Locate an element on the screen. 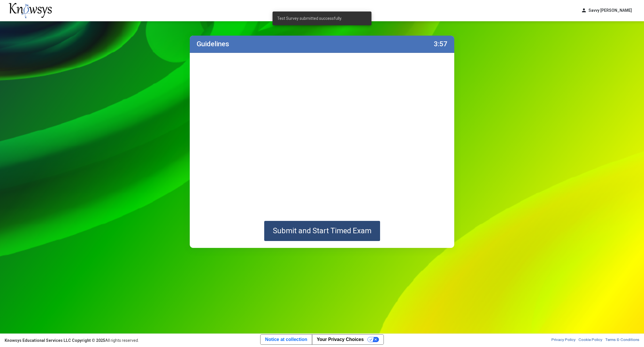 This screenshot has height=347, width=644. a: Privacy Policy is located at coordinates (564, 340).